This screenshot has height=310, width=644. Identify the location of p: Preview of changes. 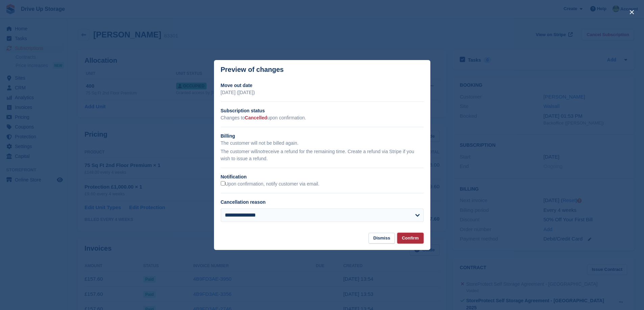
(252, 69).